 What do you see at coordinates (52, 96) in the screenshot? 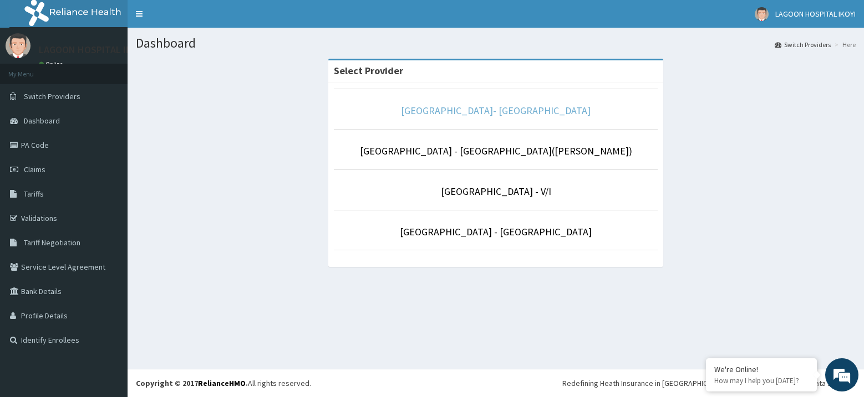
I see `span: Switch Providers` at bounding box center [52, 96].